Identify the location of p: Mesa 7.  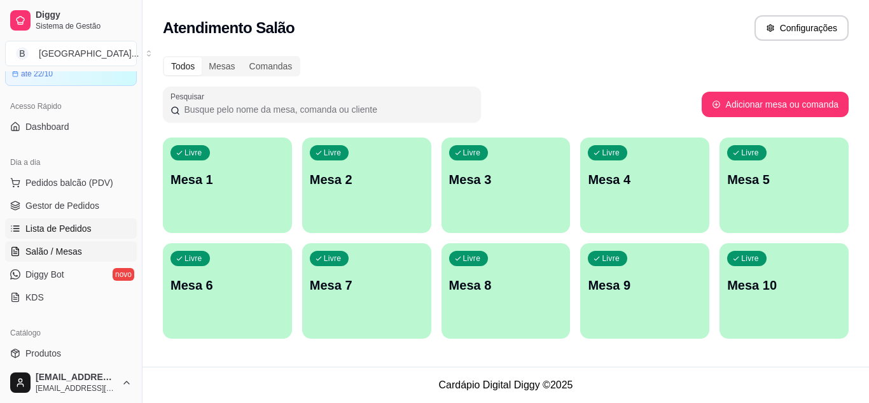
(366, 285).